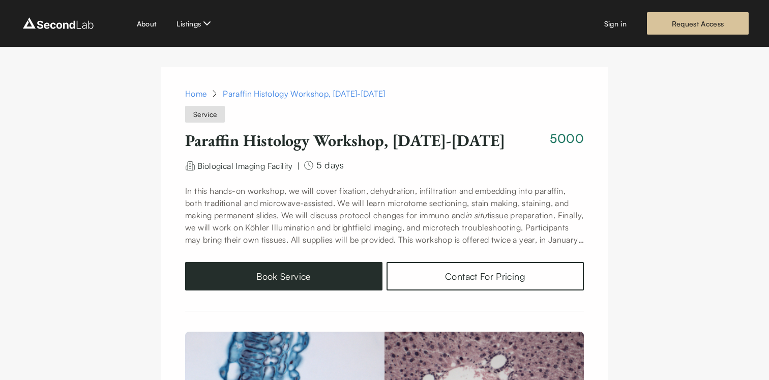 The height and width of the screenshot is (380, 769). I want to click on span: Biological Imaging Facility, so click(245, 166).